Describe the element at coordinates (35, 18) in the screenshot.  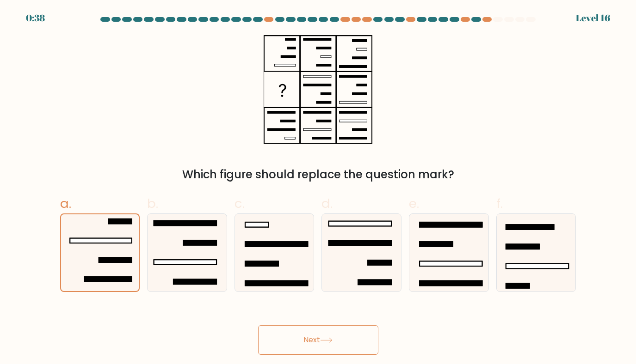
I see `div: 0:38` at that location.